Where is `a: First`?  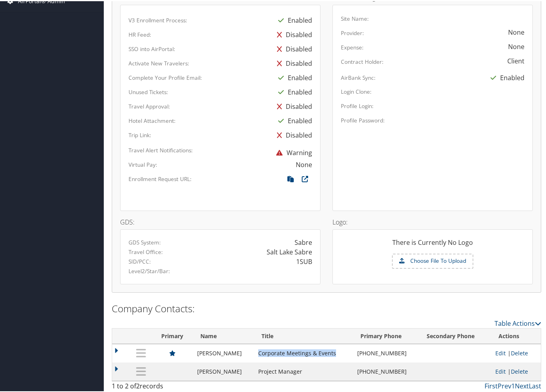
a: First is located at coordinates (491, 385).